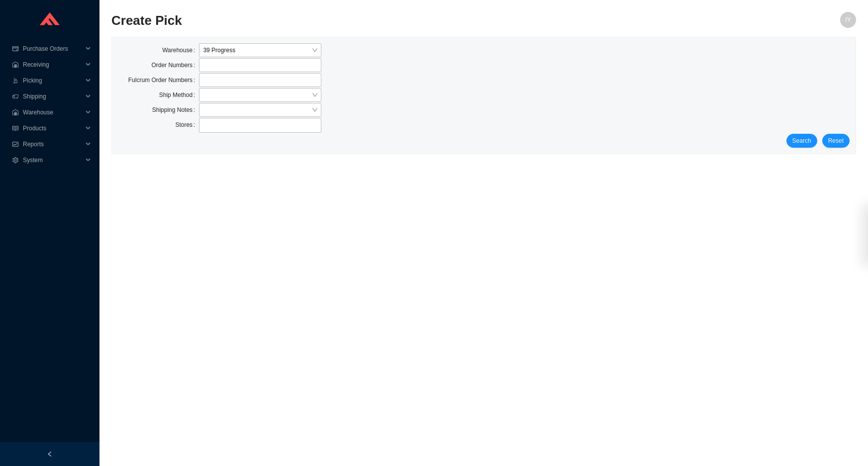  I want to click on label: Fulcrum Order Numbers, so click(163, 80).